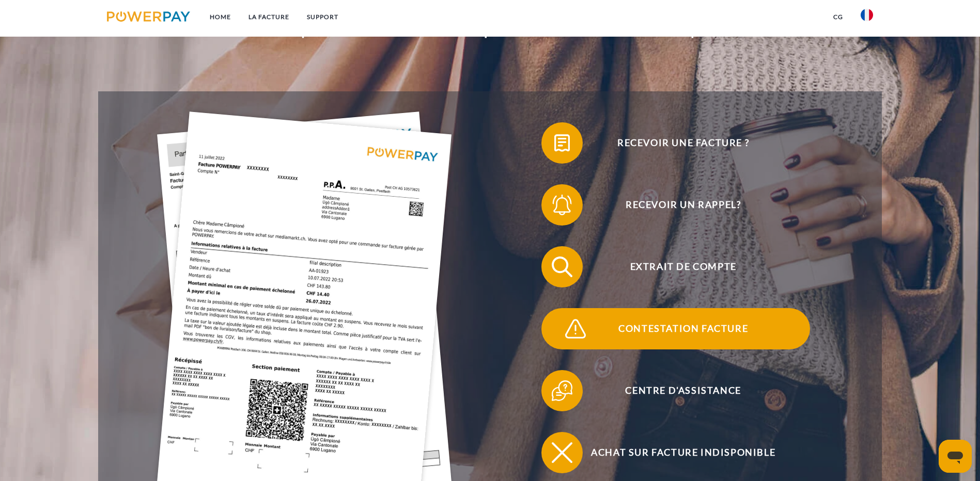 The image size is (980, 481). What do you see at coordinates (676, 143) in the screenshot?
I see `button: Recevoir une facture ?` at bounding box center [676, 143].